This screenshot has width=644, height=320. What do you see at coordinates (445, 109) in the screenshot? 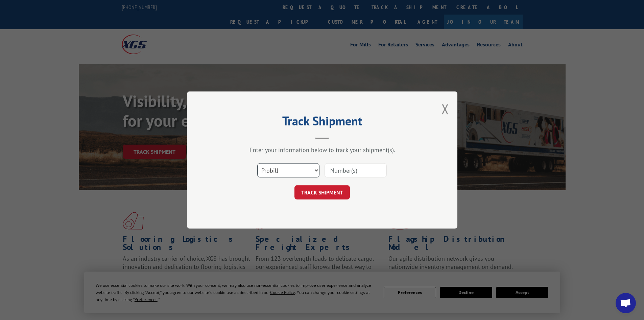
I see `button: Close modal` at bounding box center [445, 109].